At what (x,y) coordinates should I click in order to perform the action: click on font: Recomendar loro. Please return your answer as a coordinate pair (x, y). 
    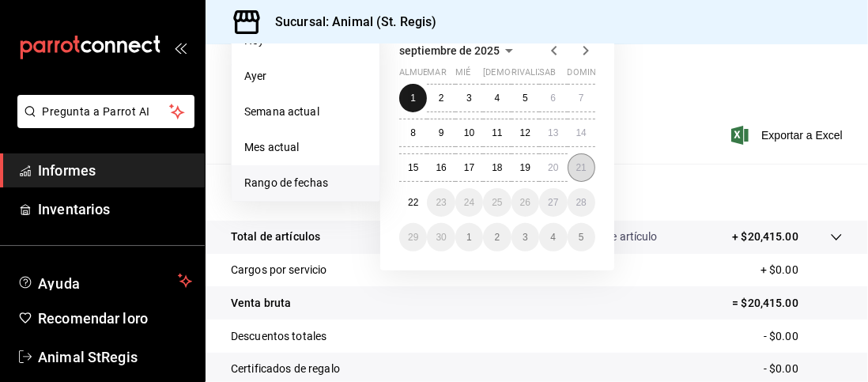
    Looking at the image, I should click on (93, 318).